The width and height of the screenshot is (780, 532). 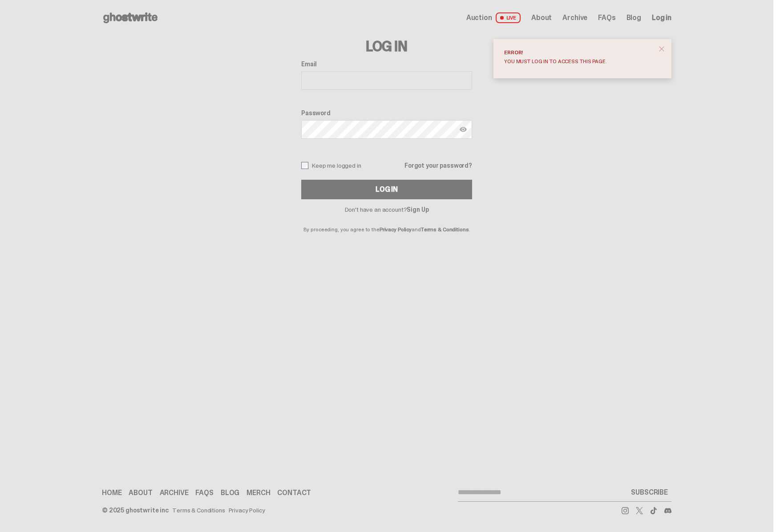 What do you see at coordinates (649, 492) in the screenshot?
I see `button: SUBSCRIBE` at bounding box center [649, 492].